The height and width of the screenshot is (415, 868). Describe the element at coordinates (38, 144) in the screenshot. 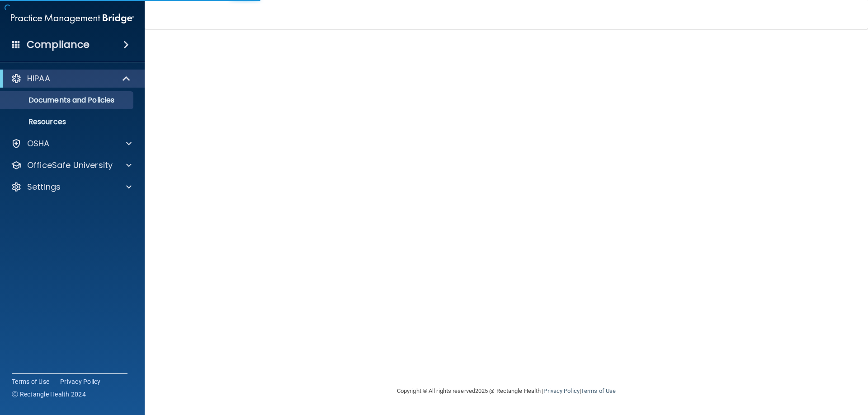

I see `p: OSHA` at that location.